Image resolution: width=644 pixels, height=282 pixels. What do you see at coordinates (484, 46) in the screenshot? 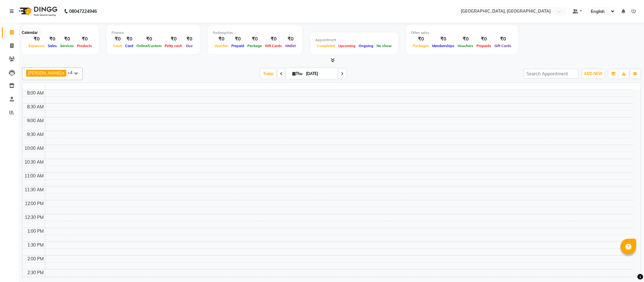
I see `span: Prepaids` at bounding box center [484, 46].